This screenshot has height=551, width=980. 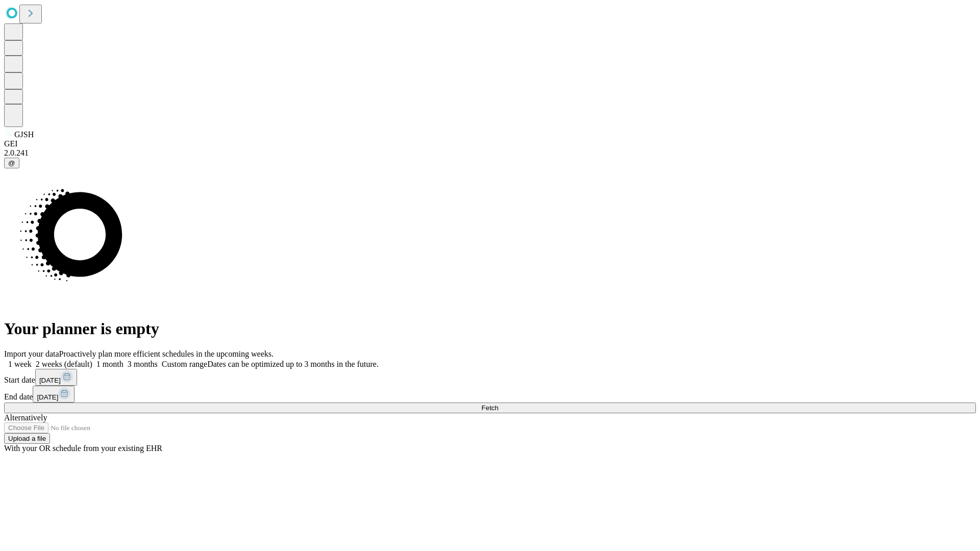 What do you see at coordinates (490, 144) in the screenshot?
I see `div: GEI` at bounding box center [490, 144].